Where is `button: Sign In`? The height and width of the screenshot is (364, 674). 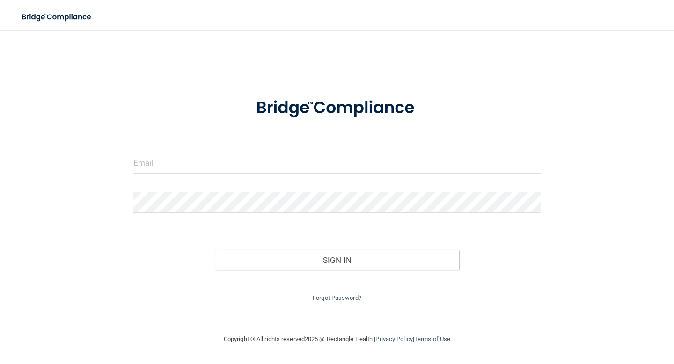
button: Sign In is located at coordinates (337, 260).